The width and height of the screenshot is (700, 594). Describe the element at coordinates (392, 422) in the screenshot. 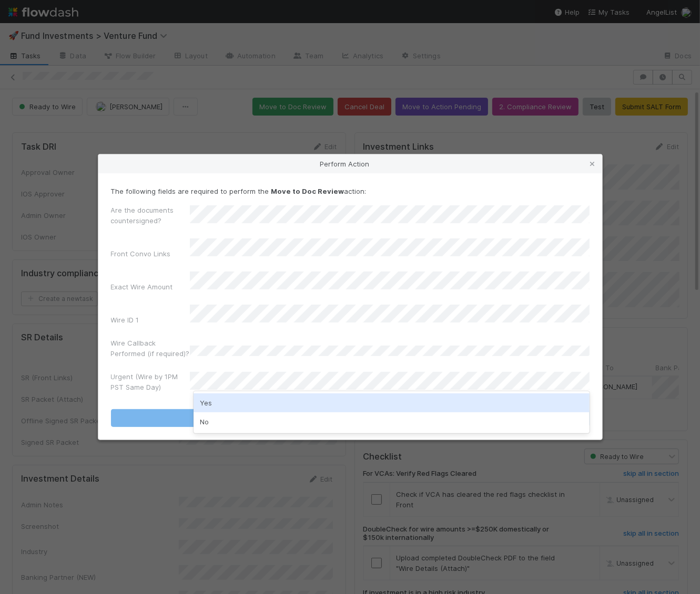

I see `div: No` at that location.